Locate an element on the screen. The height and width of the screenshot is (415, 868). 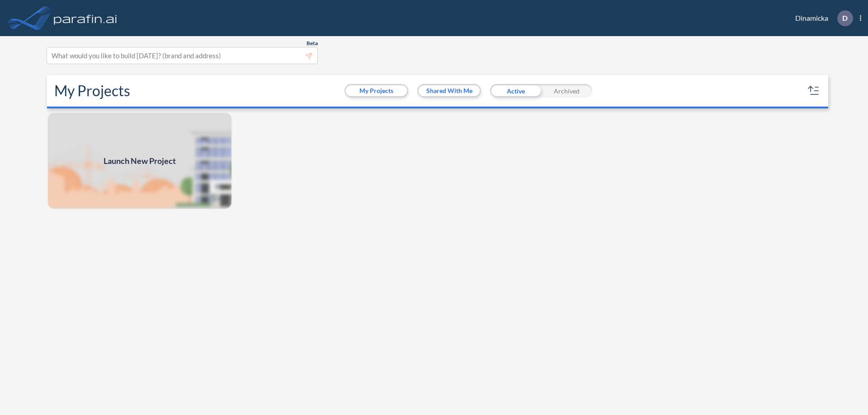
div: Active is located at coordinates (516, 91).